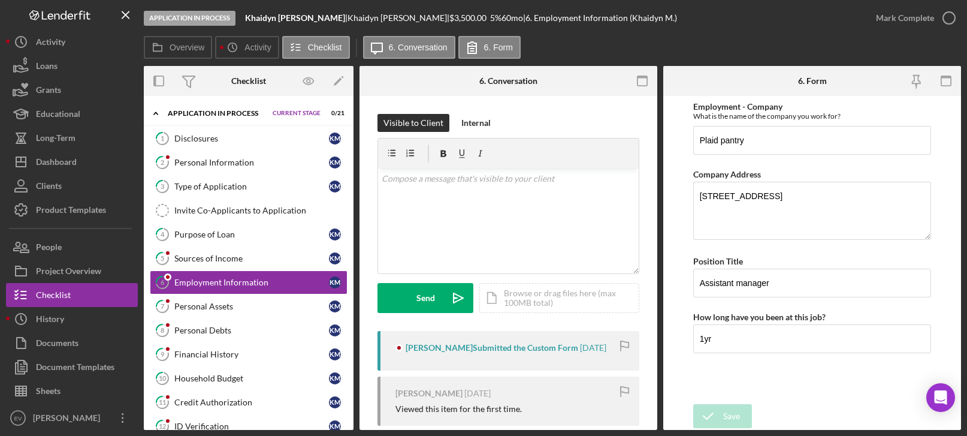  I want to click on div: Save, so click(732, 416).